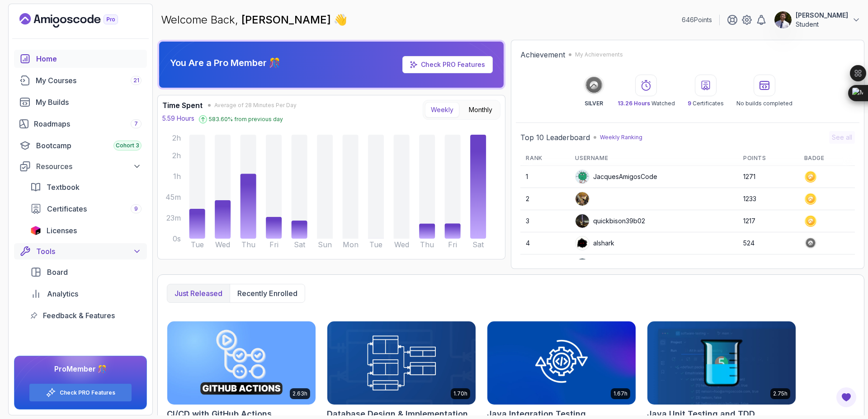 This screenshot has width=868, height=419. Describe the element at coordinates (847, 398) in the screenshot. I see `button: Open Feedback Button` at that location.